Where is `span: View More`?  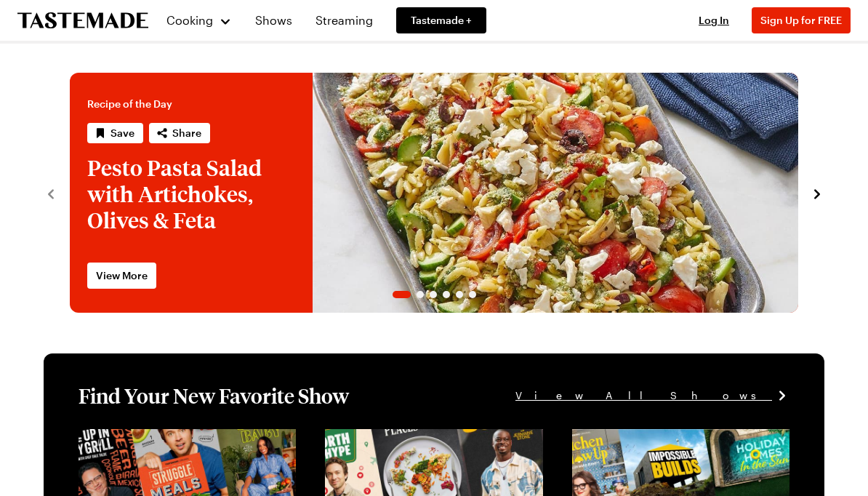 span: View More is located at coordinates (121, 276).